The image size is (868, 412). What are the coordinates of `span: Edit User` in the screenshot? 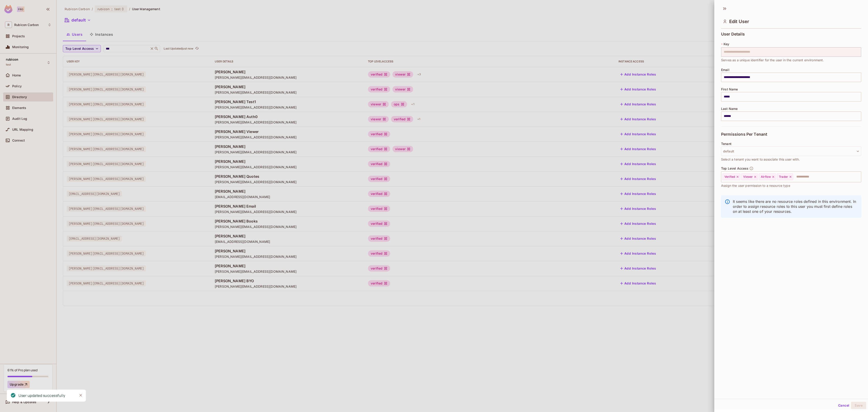 It's located at (739, 22).